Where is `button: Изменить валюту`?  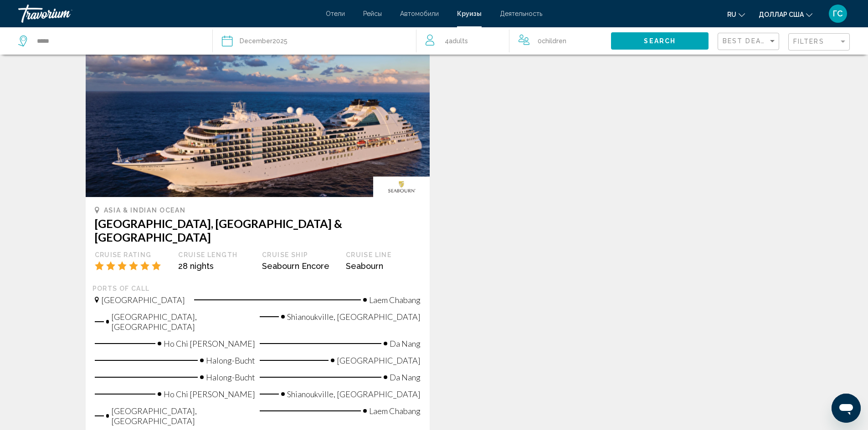 button: Изменить валюту is located at coordinates (786, 14).